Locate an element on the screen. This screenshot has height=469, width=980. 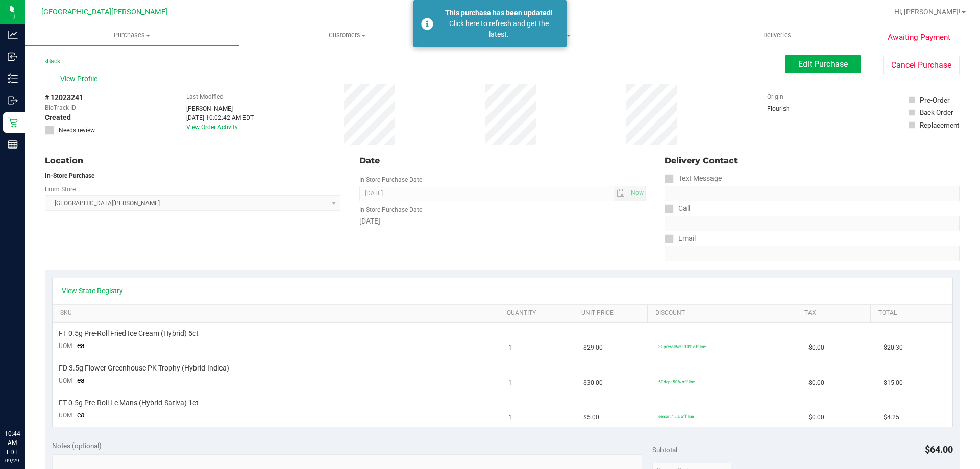
inline-svg: Inbound is located at coordinates (13, 57).